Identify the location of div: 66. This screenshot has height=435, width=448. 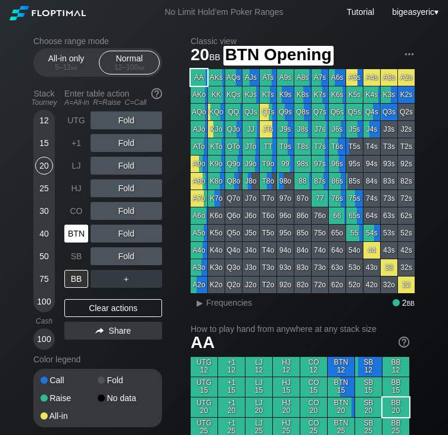
(337, 216).